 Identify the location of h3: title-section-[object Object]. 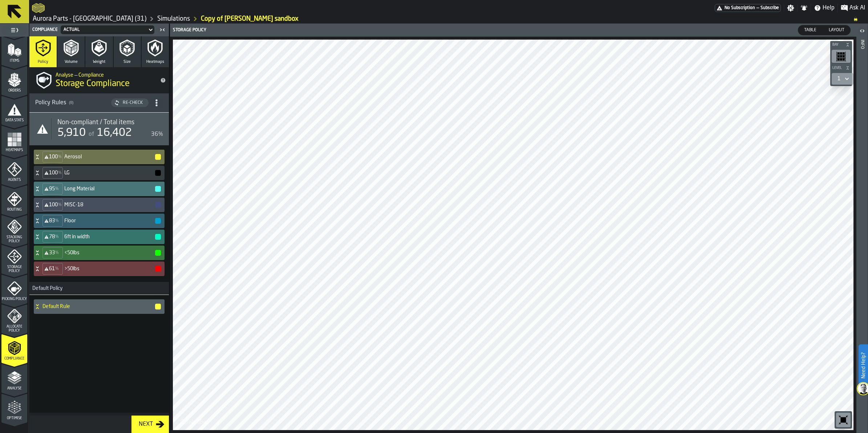
(99, 103).